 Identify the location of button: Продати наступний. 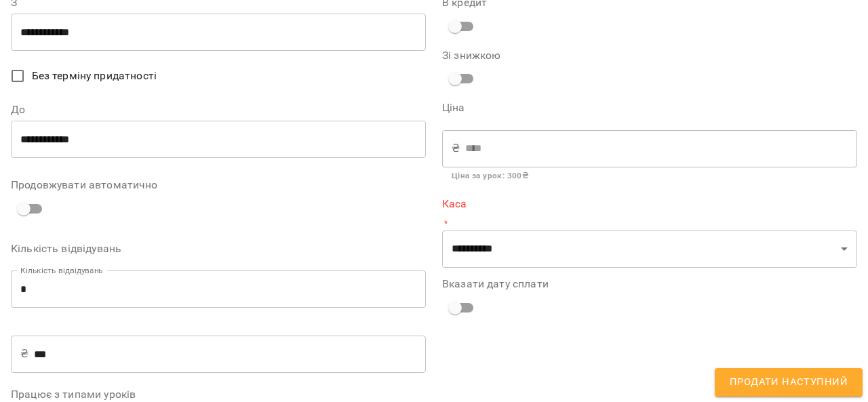
(789, 382).